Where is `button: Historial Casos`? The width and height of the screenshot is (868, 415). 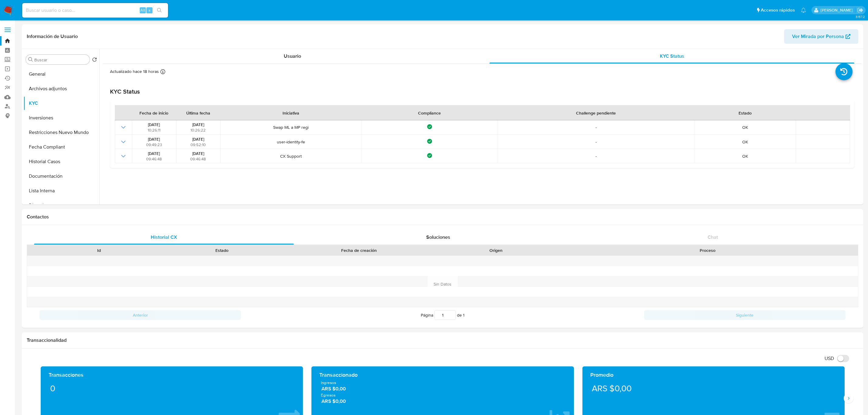
button: Historial Casos is located at coordinates (61, 162).